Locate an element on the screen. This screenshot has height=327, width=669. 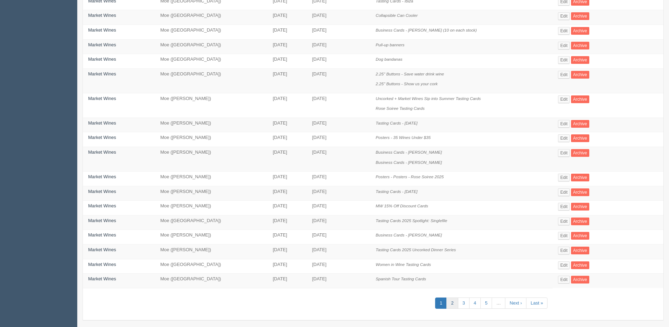
i: Women in Wine Tasting Cards is located at coordinates (403, 265).